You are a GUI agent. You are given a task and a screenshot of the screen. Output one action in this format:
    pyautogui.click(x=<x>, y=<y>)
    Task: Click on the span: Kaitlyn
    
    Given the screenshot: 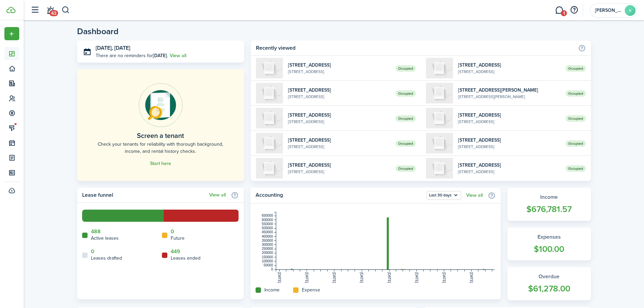 What is the action you would take?
    pyautogui.click(x=609, y=10)
    